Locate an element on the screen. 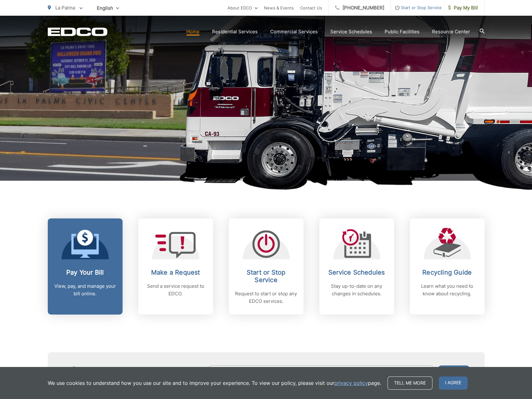 This screenshot has width=532, height=399. button: Submit is located at coordinates (454, 372).